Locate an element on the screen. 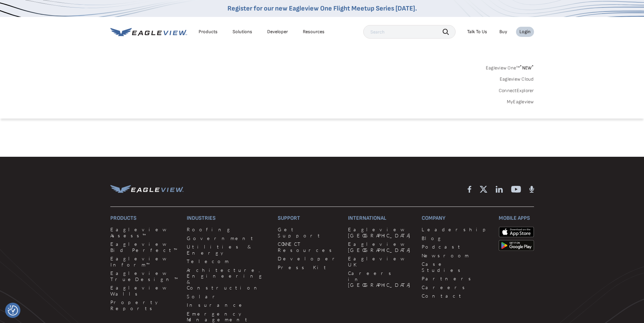 The width and height of the screenshot is (644, 323). div: Solutions is located at coordinates (242, 31).